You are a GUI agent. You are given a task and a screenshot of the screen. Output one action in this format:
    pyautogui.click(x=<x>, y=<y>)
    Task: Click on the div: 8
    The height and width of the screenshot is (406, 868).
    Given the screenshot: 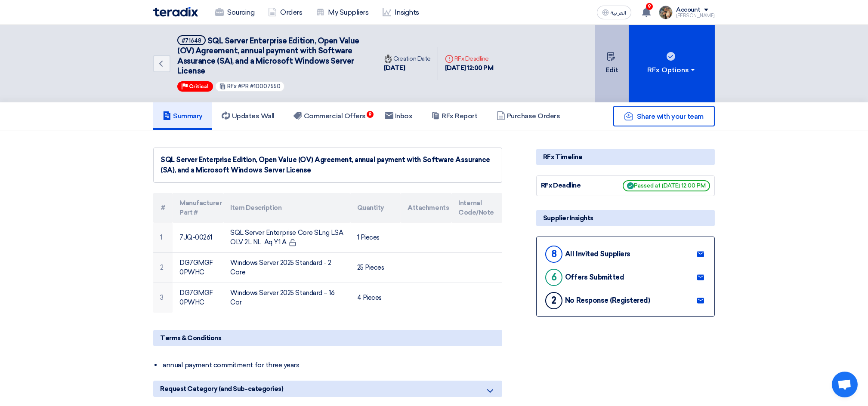 What is the action you would take?
    pyautogui.click(x=554, y=254)
    